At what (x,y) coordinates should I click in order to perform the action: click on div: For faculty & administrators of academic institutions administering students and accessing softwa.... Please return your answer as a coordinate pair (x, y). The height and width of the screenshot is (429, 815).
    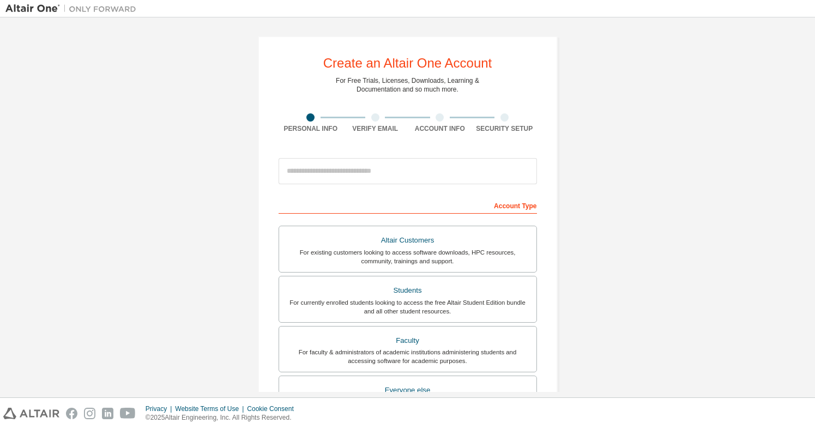
    Looking at the image, I should click on (408, 357).